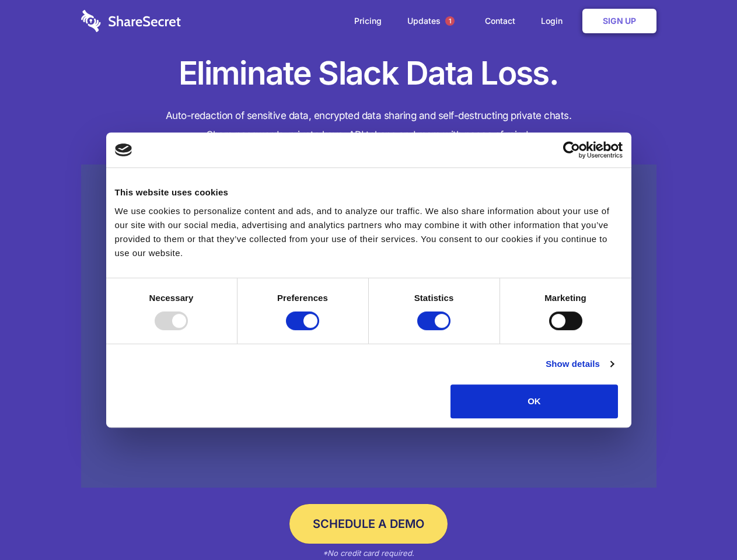 This screenshot has width=737, height=560. I want to click on em: *No credit card required., so click(368, 552).